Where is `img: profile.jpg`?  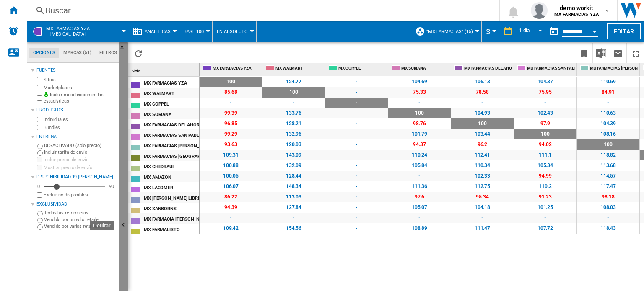 img: profile.jpg is located at coordinates (539, 11).